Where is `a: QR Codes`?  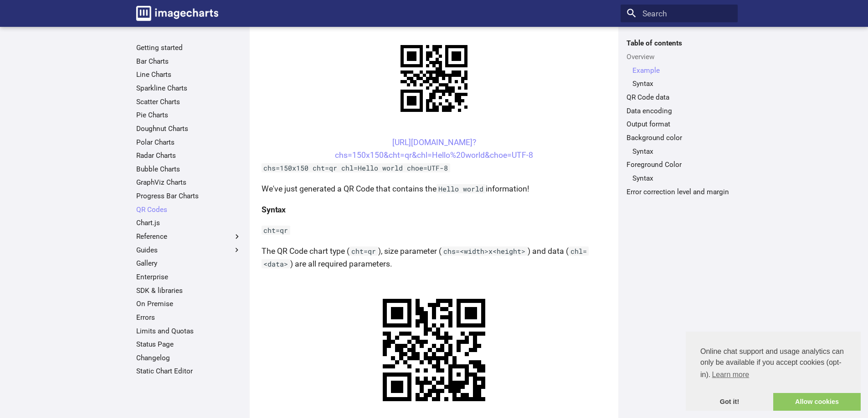
a: QR Codes is located at coordinates (189, 210).